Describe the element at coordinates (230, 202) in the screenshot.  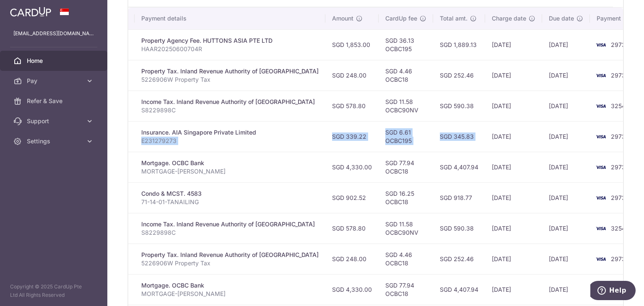
I see `p: 71-14-01-TANAILING` at that location.